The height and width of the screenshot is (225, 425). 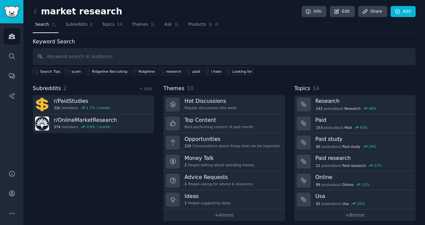 I want to click on h3: Money Talk, so click(x=219, y=158).